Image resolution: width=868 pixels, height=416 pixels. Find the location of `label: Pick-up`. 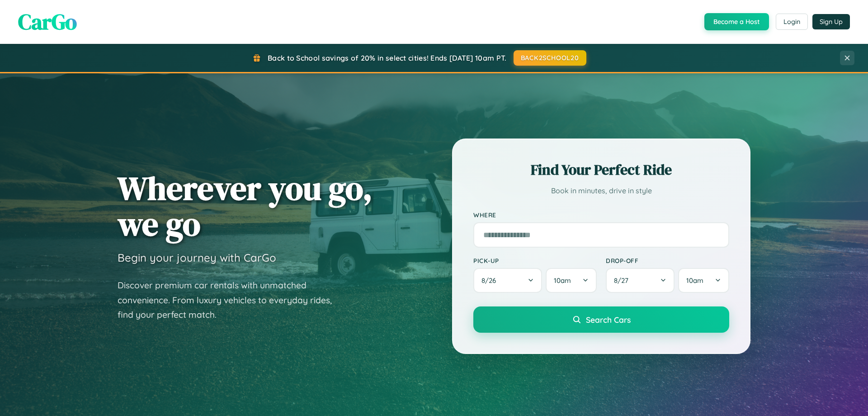

label: Pick-up is located at coordinates (535, 260).